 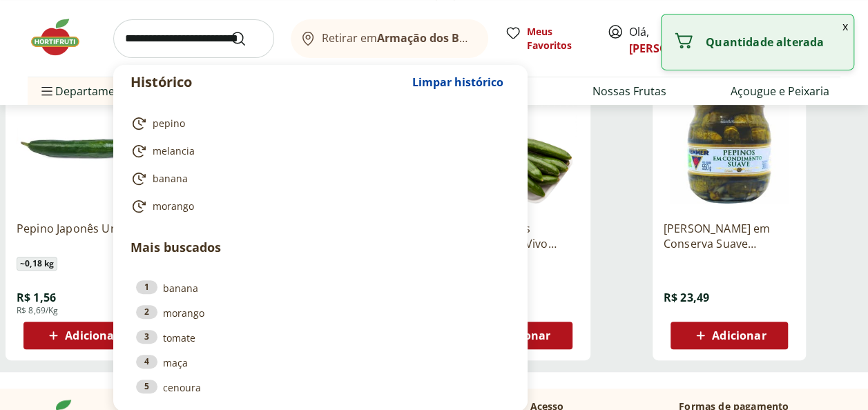 What do you see at coordinates (146, 312) in the screenshot?
I see `div: 2` at bounding box center [146, 312].